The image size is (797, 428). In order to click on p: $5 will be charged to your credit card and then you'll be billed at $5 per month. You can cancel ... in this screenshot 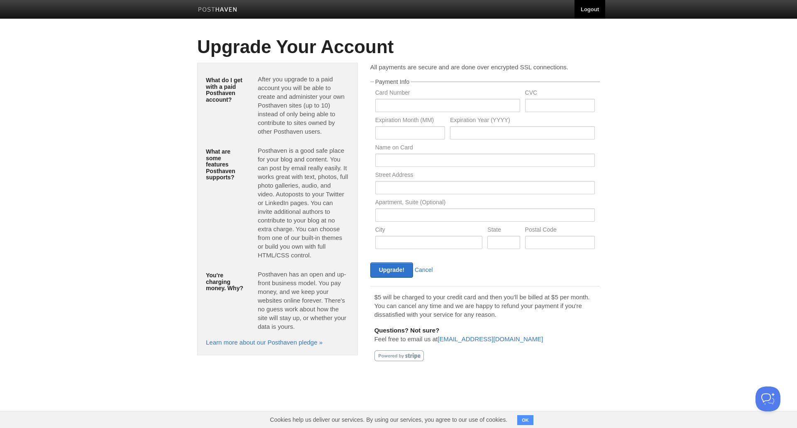, I will do `click(485, 305)`.